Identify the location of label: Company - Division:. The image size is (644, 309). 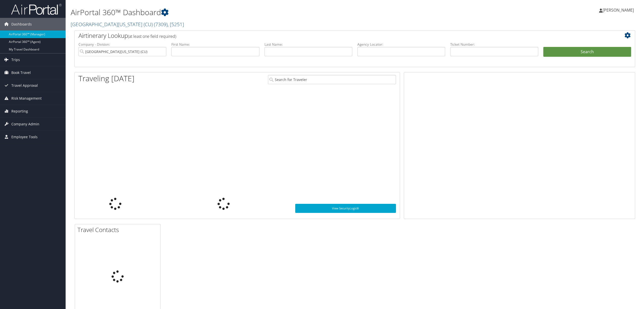
(122, 44).